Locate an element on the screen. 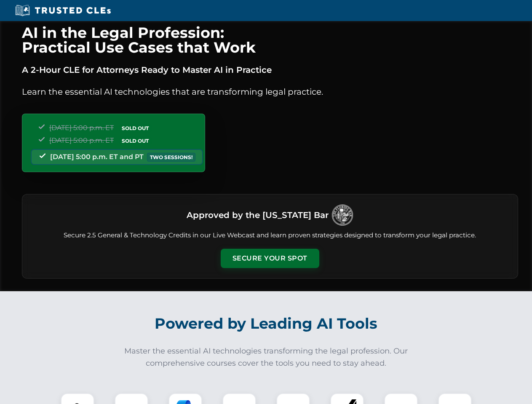 The height and width of the screenshot is (404, 532). p: Master the essential AI technologies transforming the legal profession. Our comprehensive courses... is located at coordinates (266, 357).